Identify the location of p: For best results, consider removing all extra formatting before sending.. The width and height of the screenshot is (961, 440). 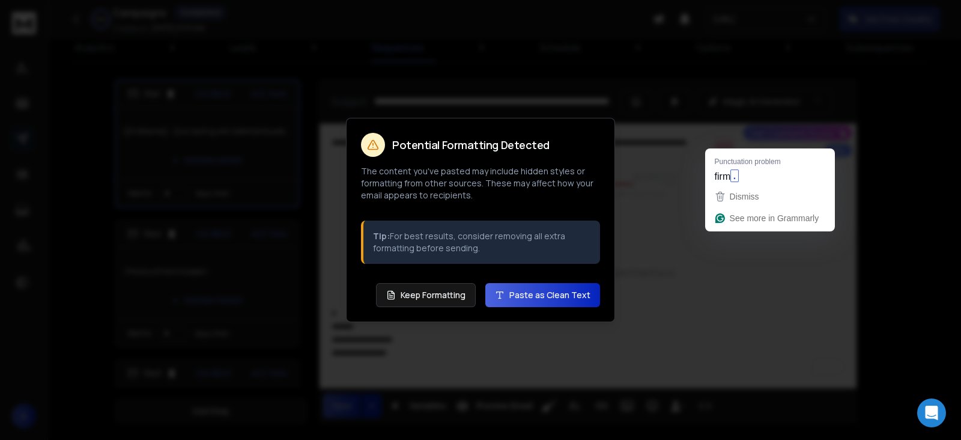
(482, 242).